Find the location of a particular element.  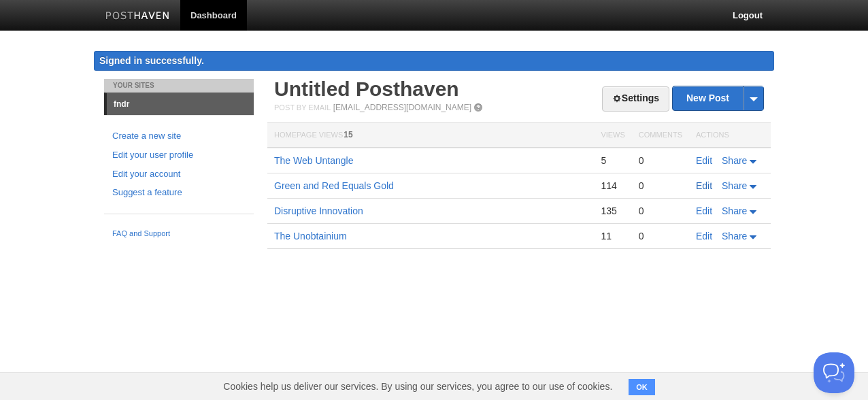

a: Edit your account is located at coordinates (179, 175).